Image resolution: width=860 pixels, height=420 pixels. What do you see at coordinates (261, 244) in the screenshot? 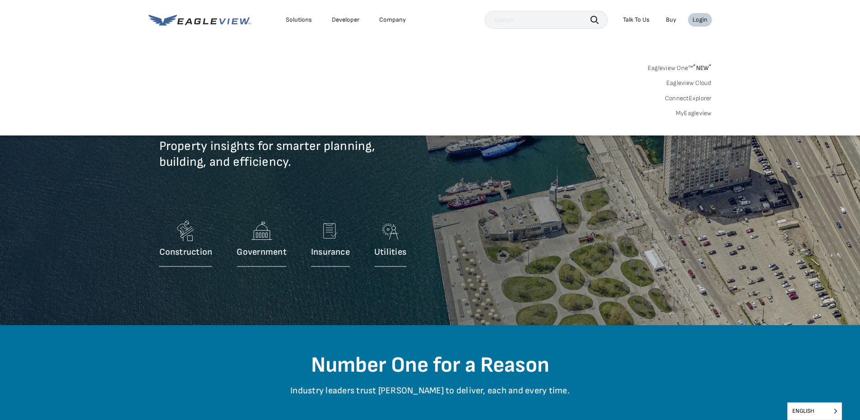
I see `a: Government` at bounding box center [261, 244].